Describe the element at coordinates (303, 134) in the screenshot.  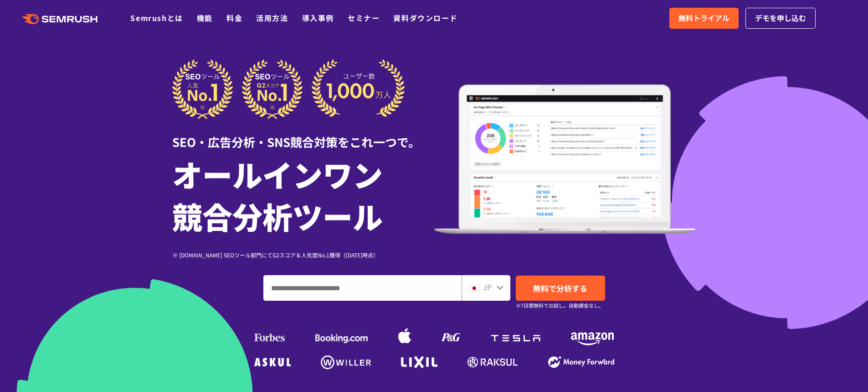
I see `div: SEO・広告分析・SNS競合対策をこれ一つで。` at that location.